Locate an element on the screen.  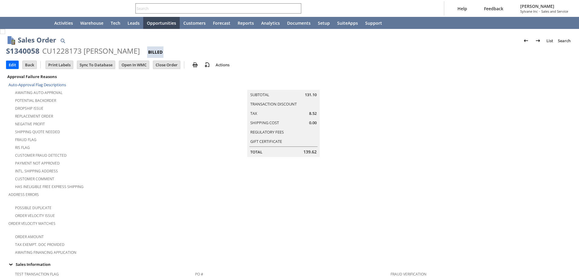
span: Sylvane Inc is located at coordinates (529, 11).